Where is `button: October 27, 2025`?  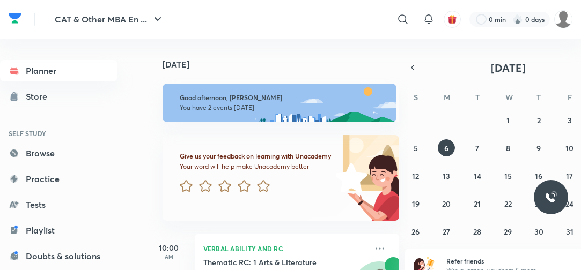 button: October 27, 2025 is located at coordinates (446, 232).